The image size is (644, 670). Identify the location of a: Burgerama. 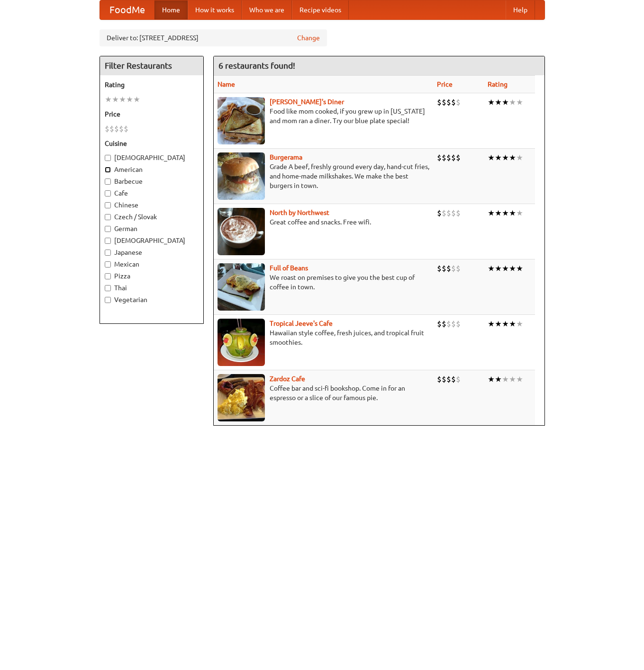
(286, 157).